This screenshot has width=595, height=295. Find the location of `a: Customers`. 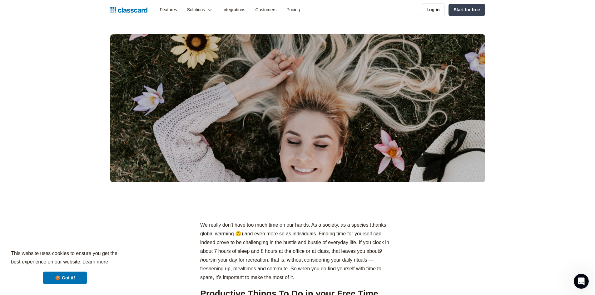

a: Customers is located at coordinates (266, 10).